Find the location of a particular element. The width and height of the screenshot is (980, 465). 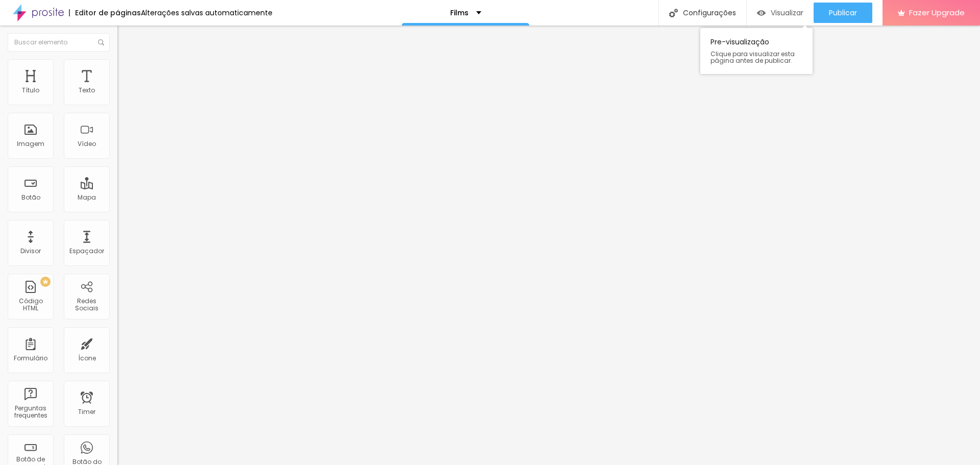

div: Código HTML is located at coordinates (30, 305).